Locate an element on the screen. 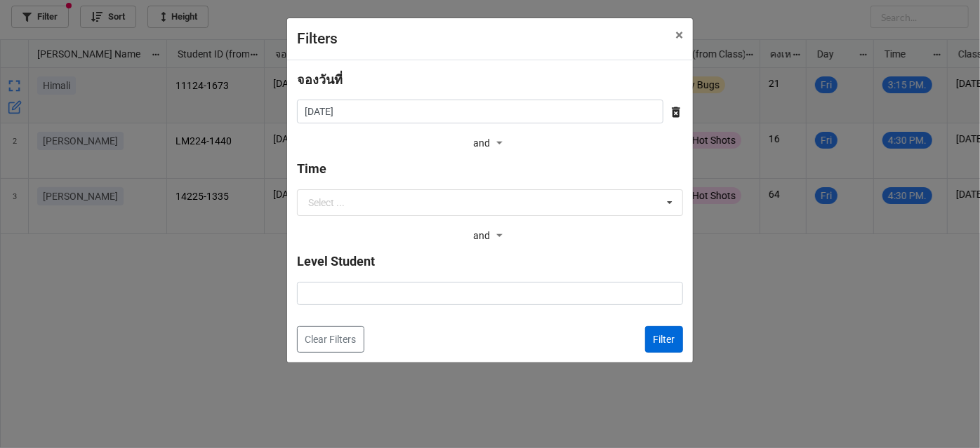 This screenshot has width=980, height=448. div: Select ... is located at coordinates (327, 202).